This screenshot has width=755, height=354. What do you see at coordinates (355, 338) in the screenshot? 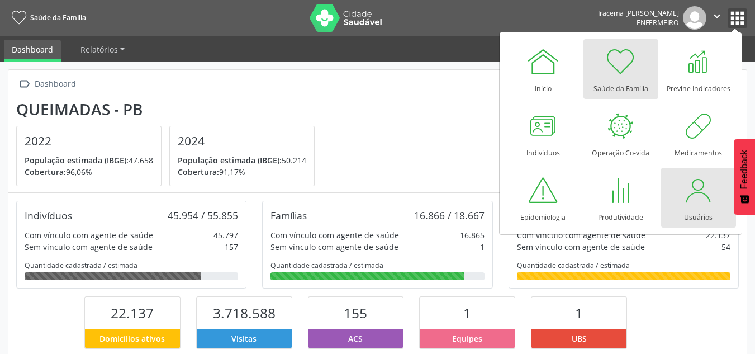
I see `span: ACS` at bounding box center [355, 338].